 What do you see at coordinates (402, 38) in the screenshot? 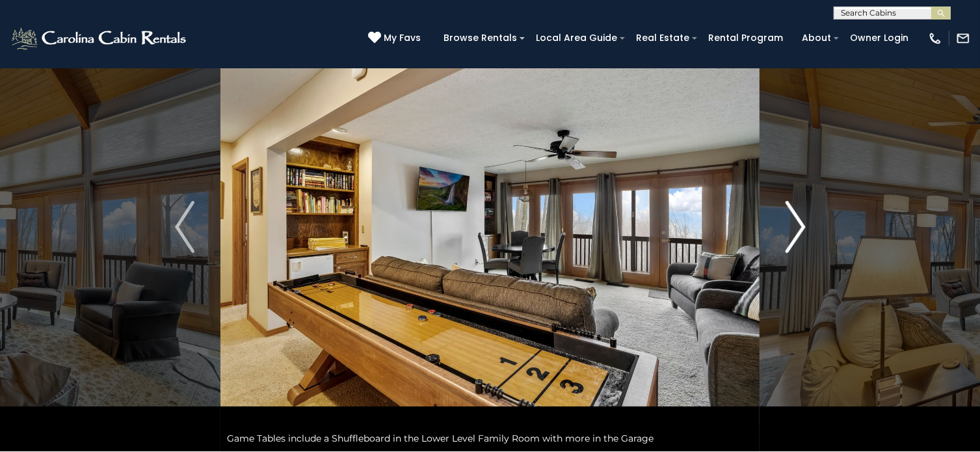
I see `span: My Favs` at bounding box center [402, 38].